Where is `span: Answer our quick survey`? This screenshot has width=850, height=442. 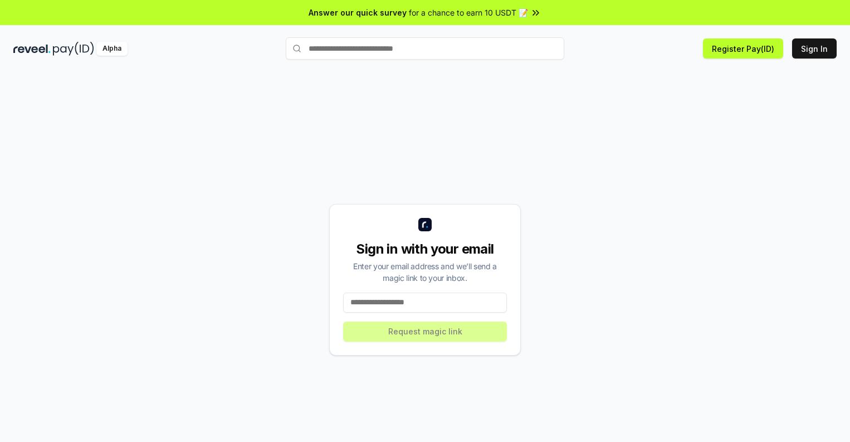 span: Answer our quick survey is located at coordinates (358, 12).